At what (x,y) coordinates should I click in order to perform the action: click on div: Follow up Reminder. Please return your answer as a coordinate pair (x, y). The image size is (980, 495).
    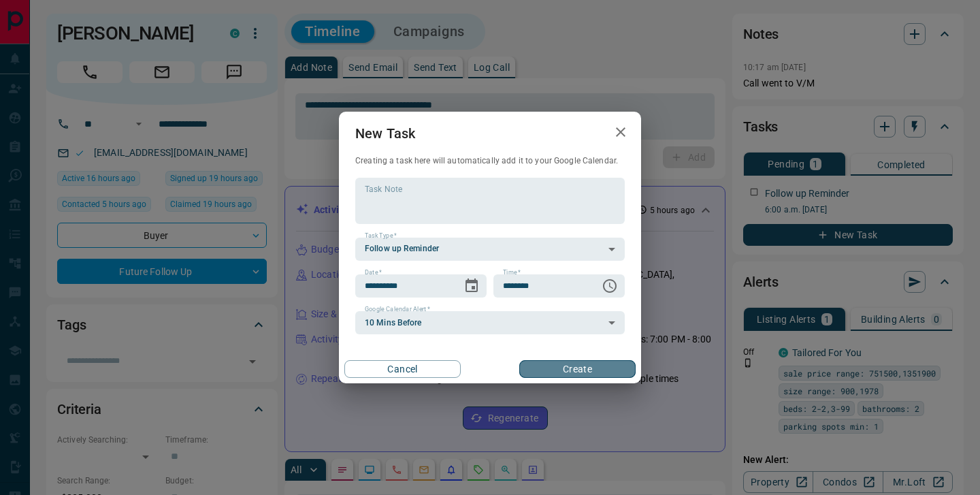
    Looking at the image, I should click on (490, 249).